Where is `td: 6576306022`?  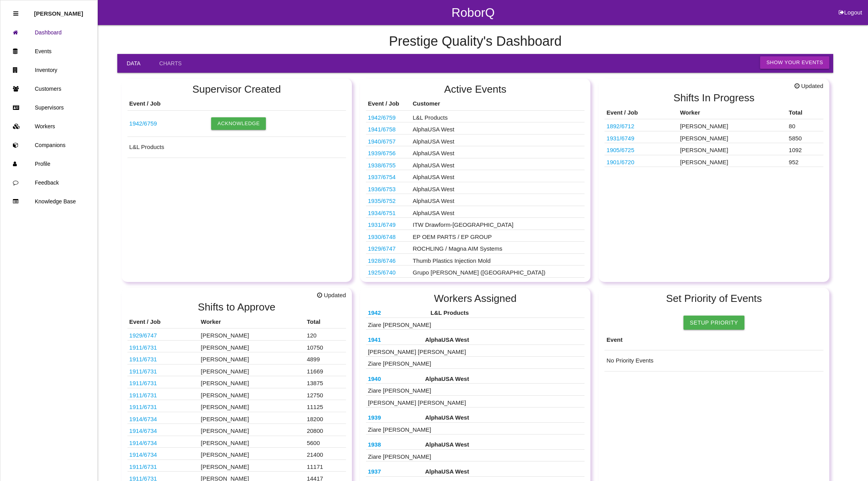 td: 6576306022 is located at coordinates (388, 235).